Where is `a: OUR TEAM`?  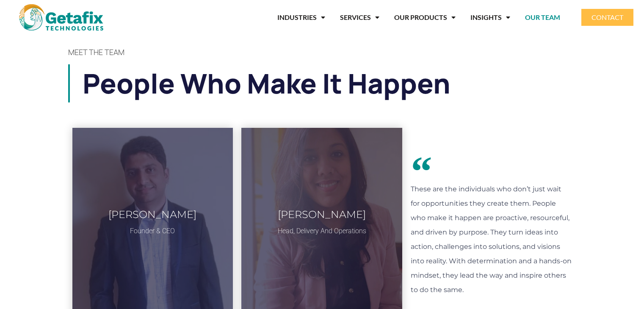
a: OUR TEAM is located at coordinates (542, 18).